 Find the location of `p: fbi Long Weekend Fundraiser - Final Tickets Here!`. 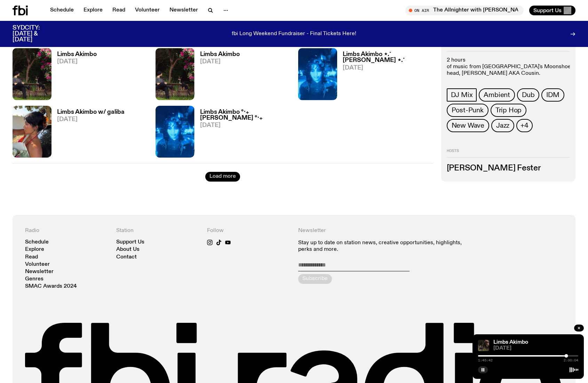

p: fbi Long Weekend Fundraiser - Final Tickets Here! is located at coordinates (294, 34).